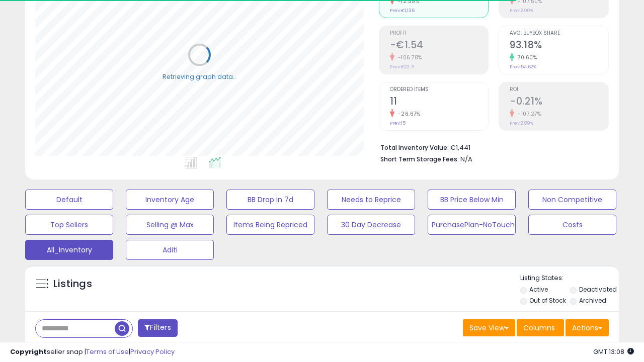 This screenshot has height=362, width=644. Describe the element at coordinates (397, 123) in the screenshot. I see `small: Prev: 15` at that location.